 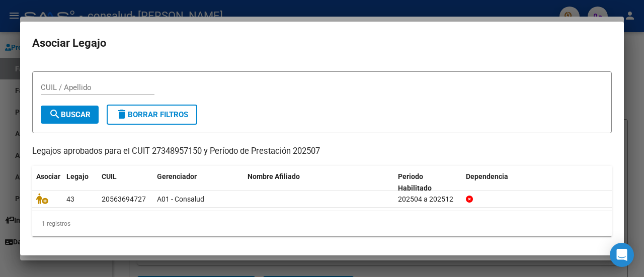 What do you see at coordinates (125, 183) in the screenshot?
I see `datatable-header-cell: CUIL` at bounding box center [125, 183].